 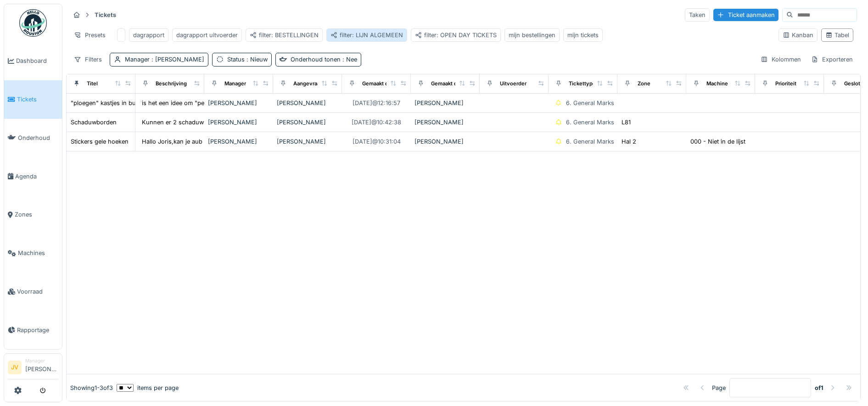 I want to click on span: Machines, so click(x=38, y=253).